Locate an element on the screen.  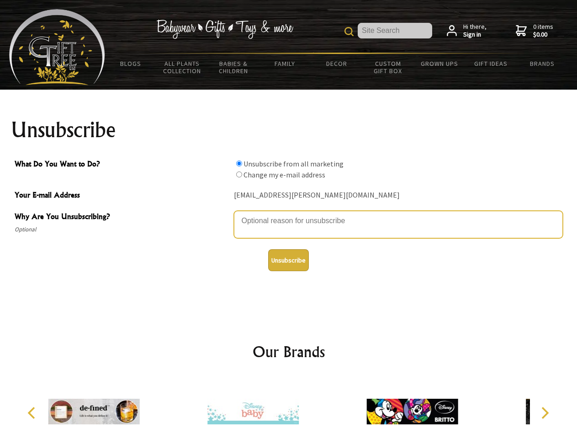
a: Decor is located at coordinates (336, 64).